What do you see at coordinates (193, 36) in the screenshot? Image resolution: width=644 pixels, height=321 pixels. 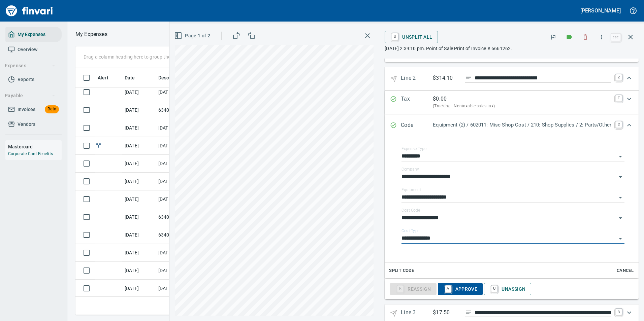 I see `button: Page 1 of 2` at bounding box center [193, 36].